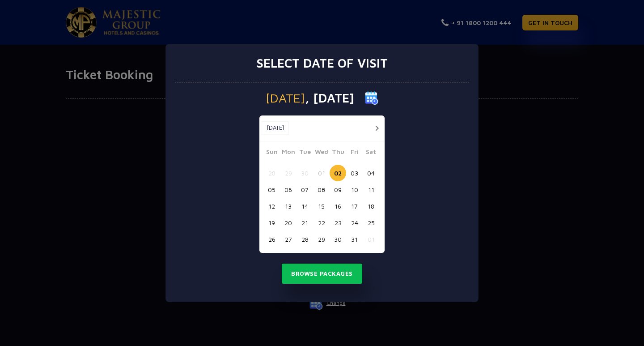 The image size is (644, 346). Describe the element at coordinates (338, 173) in the screenshot. I see `button: 02` at that location.